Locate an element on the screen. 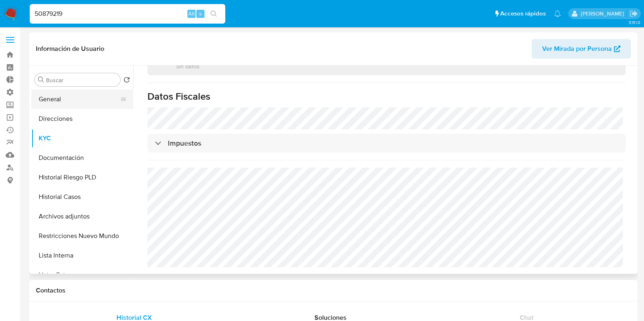 This screenshot has width=644, height=321. button: KYC is located at coordinates (82, 138).